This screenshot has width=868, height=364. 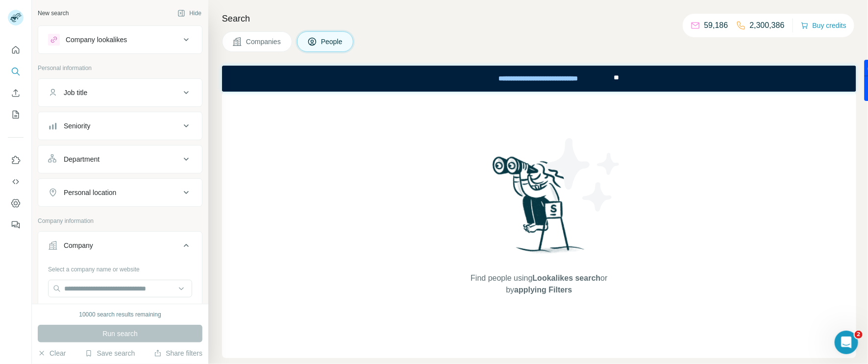 What do you see at coordinates (53, 13) in the screenshot?
I see `div: New search` at bounding box center [53, 13].